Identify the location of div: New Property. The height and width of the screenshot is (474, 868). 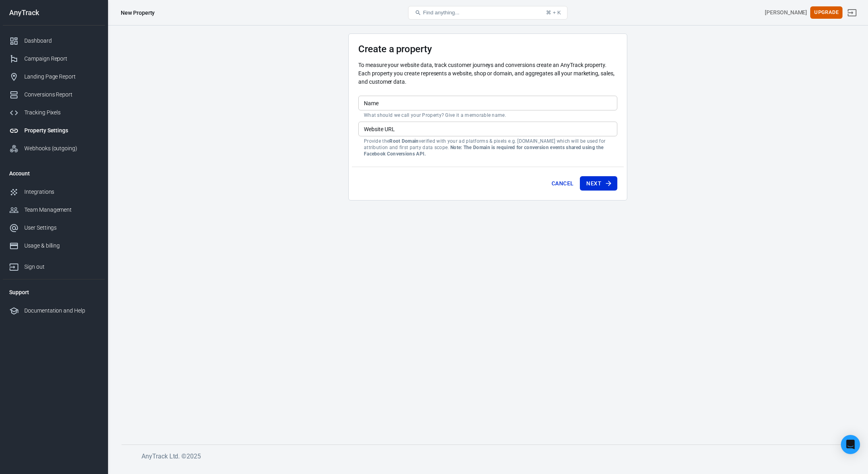
(138, 13).